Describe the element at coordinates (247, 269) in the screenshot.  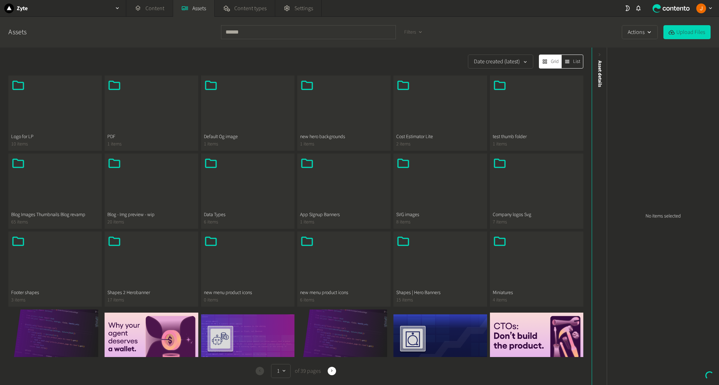
I see `button: new menu product icons0 items` at that location.